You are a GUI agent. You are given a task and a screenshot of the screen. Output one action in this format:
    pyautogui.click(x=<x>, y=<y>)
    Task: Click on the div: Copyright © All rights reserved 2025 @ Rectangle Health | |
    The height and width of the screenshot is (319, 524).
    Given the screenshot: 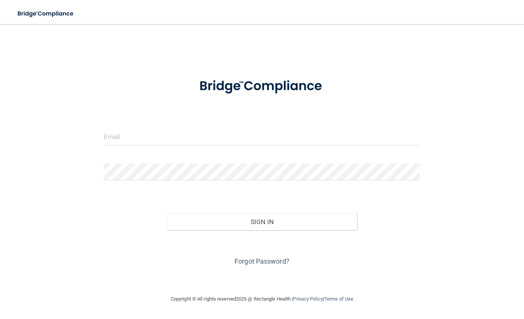 What is the action you would take?
    pyautogui.click(x=262, y=299)
    